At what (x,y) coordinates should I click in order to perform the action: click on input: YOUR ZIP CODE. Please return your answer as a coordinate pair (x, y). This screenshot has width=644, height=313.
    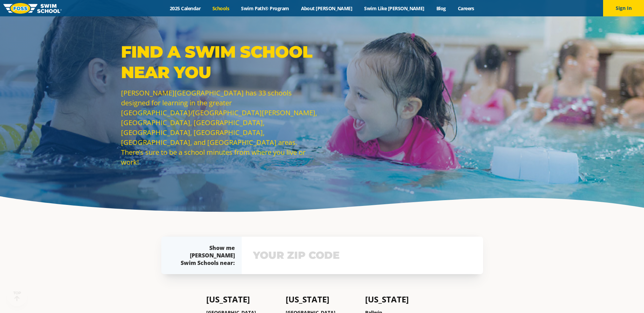
    Looking at the image, I should click on (363, 256).